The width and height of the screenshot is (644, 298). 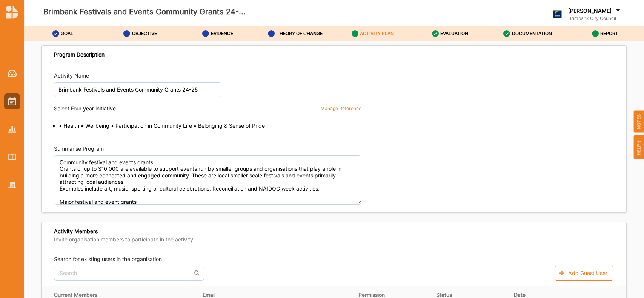 I want to click on div: Manage Reference, so click(x=341, y=109).